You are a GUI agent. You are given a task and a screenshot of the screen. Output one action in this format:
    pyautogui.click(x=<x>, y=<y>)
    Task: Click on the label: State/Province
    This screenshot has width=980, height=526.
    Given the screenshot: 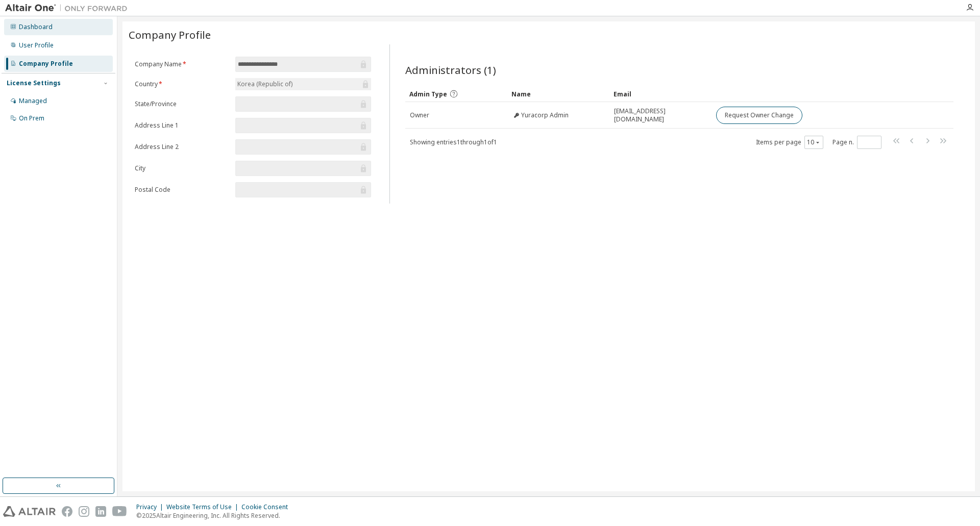 What is the action you would take?
    pyautogui.click(x=182, y=104)
    